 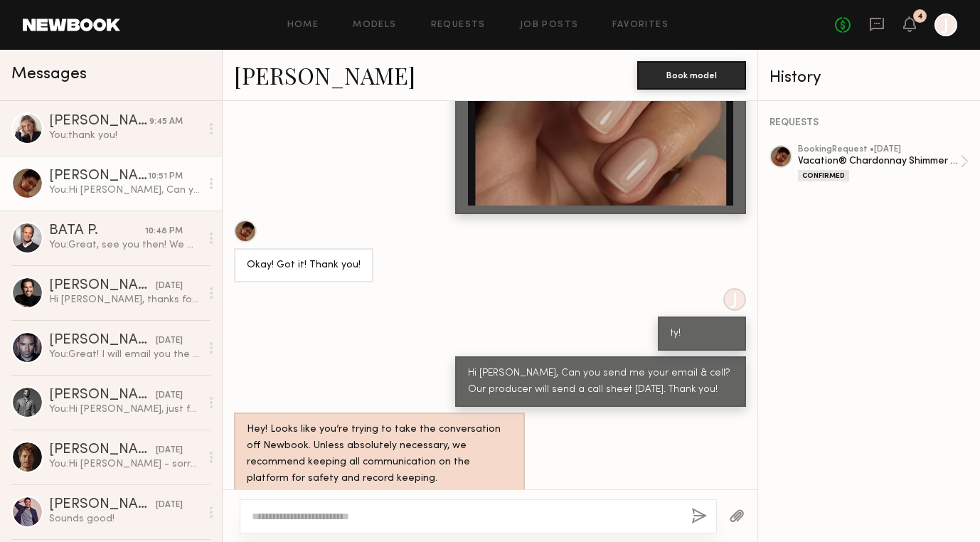 I want to click on a: J, so click(x=946, y=25).